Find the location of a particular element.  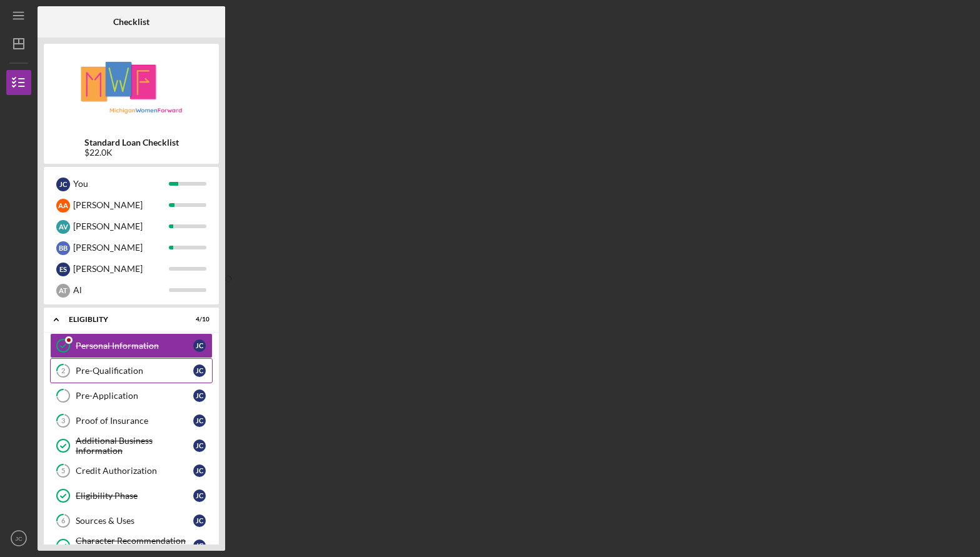

a: Pre-ApplicationJC is located at coordinates (132, 396).